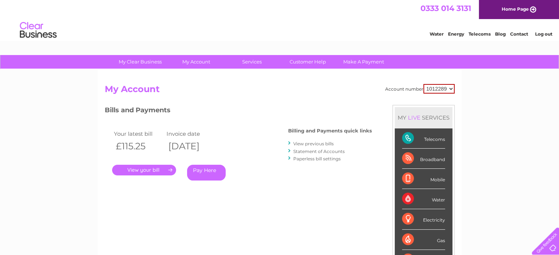  Describe the element at coordinates (414, 118) in the screenshot. I see `div: LIVE` at that location.